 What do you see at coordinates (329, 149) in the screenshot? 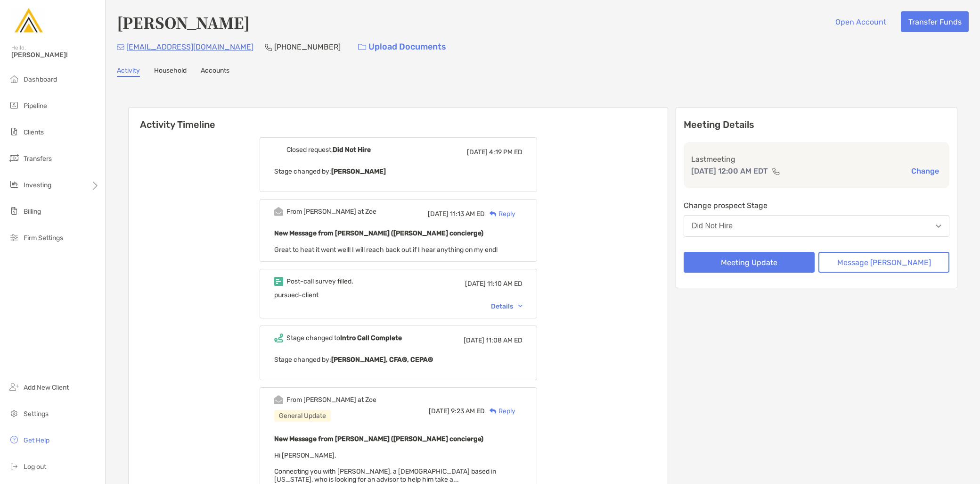
I see `div: Closed request,` at bounding box center [329, 149].